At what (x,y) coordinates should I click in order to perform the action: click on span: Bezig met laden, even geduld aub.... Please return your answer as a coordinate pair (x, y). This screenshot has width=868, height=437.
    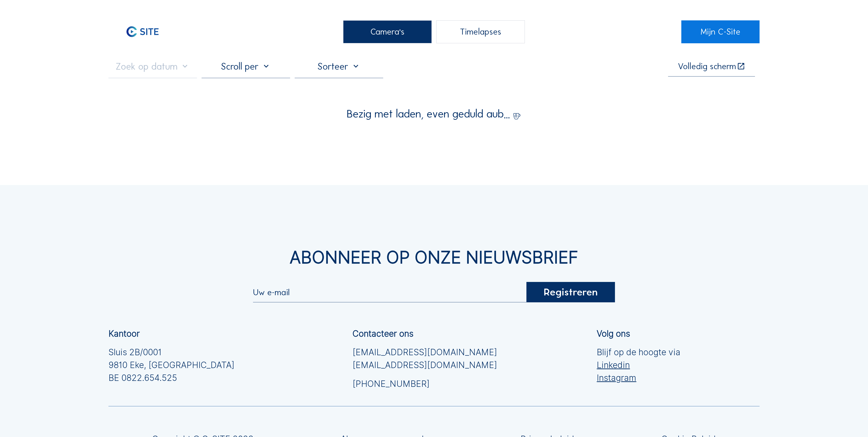
    Looking at the image, I should click on (428, 114).